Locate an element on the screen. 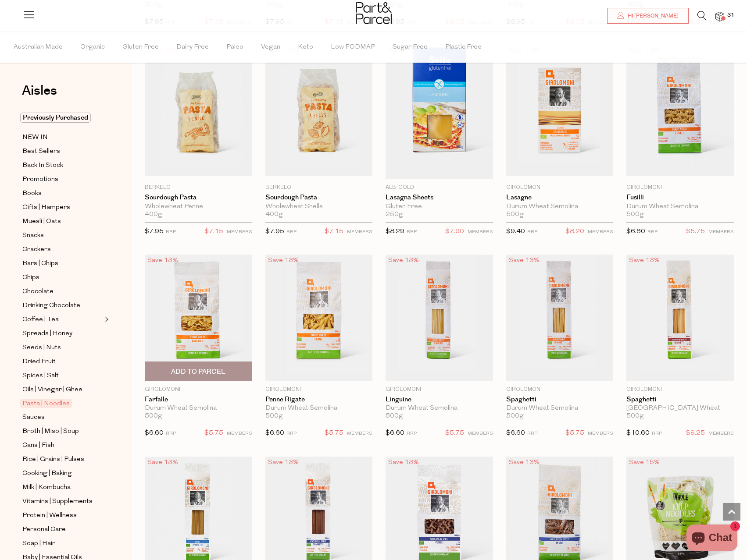 This screenshot has height=560, width=747. a: Rice | Grains | Pulses is located at coordinates (62, 459).